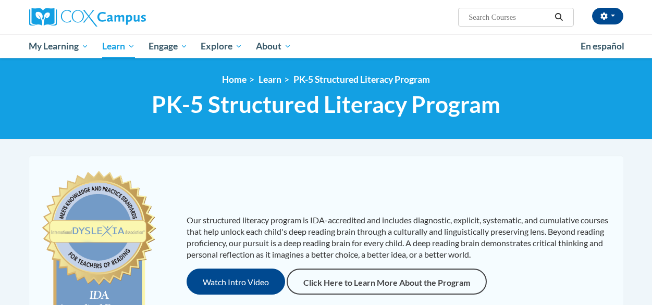 The image size is (652, 305). Describe the element at coordinates (59, 46) in the screenshot. I see `a: My Learning` at that location.